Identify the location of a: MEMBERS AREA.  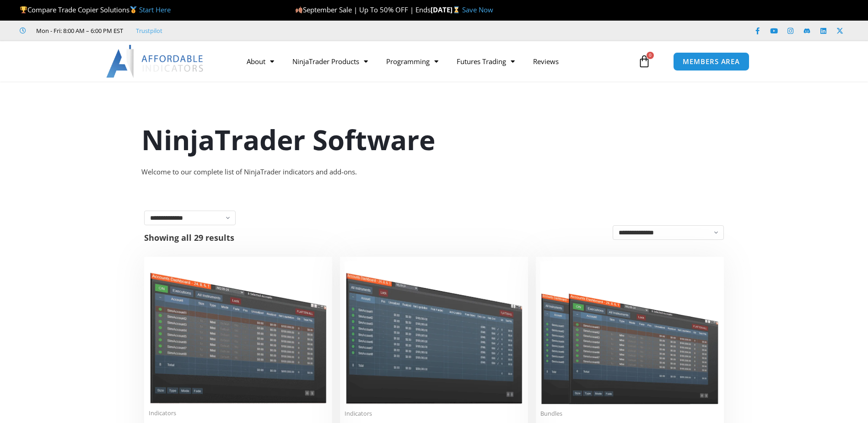
(711, 61).